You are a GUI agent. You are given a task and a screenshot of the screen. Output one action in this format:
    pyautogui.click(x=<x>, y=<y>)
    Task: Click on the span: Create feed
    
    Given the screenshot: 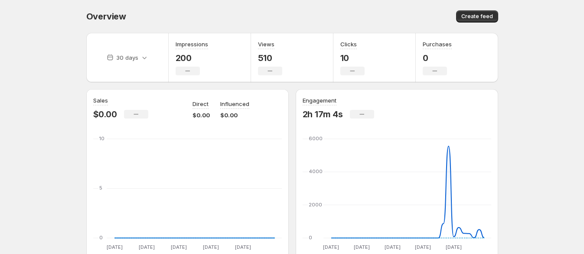 What is the action you would take?
    pyautogui.click(x=477, y=16)
    